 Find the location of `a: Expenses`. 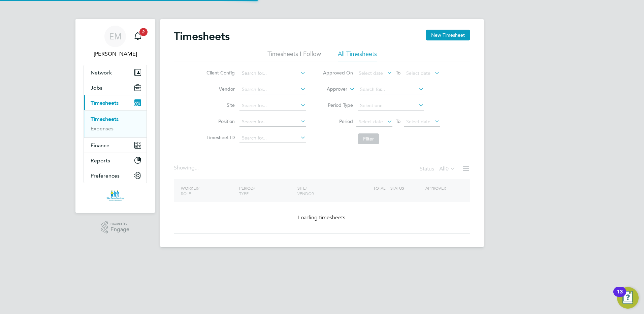

a: Expenses is located at coordinates (102, 128).